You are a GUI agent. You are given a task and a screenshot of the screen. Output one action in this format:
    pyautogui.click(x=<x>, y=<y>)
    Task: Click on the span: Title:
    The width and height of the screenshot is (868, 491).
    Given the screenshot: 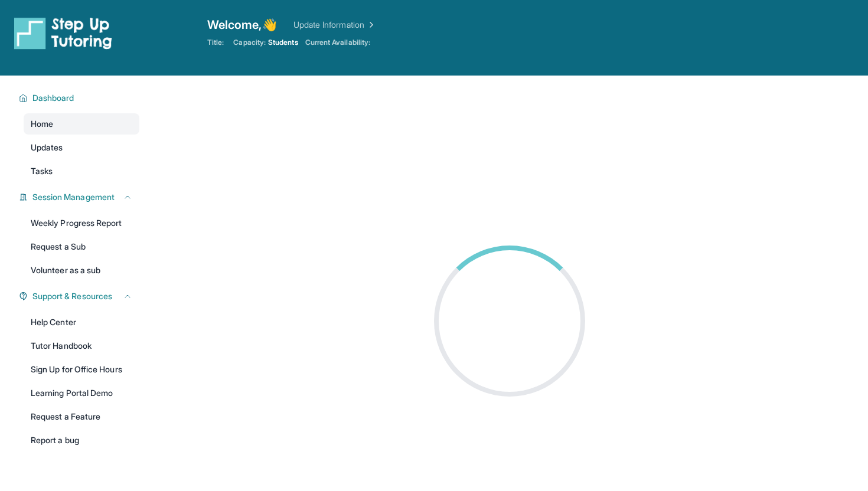 What is the action you would take?
    pyautogui.click(x=216, y=42)
    